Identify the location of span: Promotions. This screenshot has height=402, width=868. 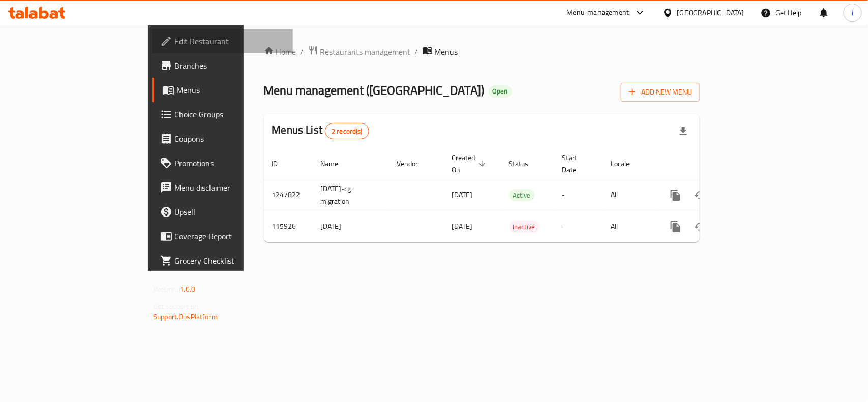
(229, 163).